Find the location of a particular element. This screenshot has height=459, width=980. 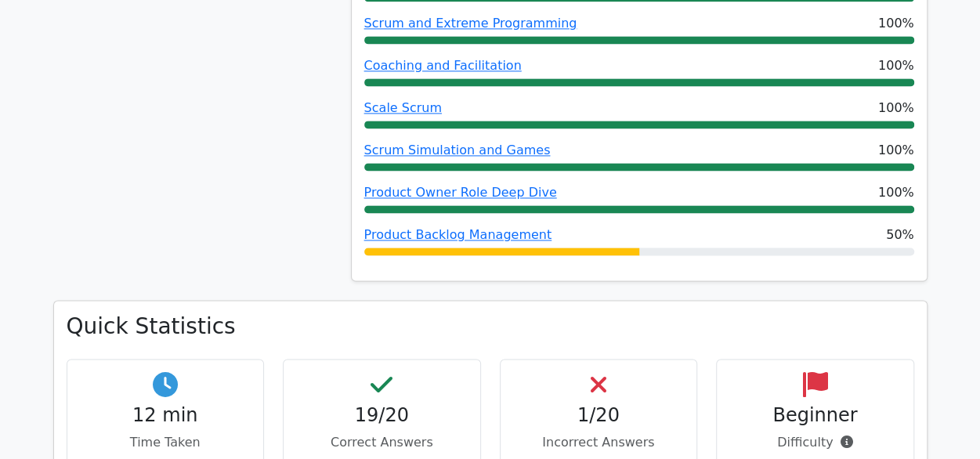

a: Coaching and Facilitation is located at coordinates (443, 65).